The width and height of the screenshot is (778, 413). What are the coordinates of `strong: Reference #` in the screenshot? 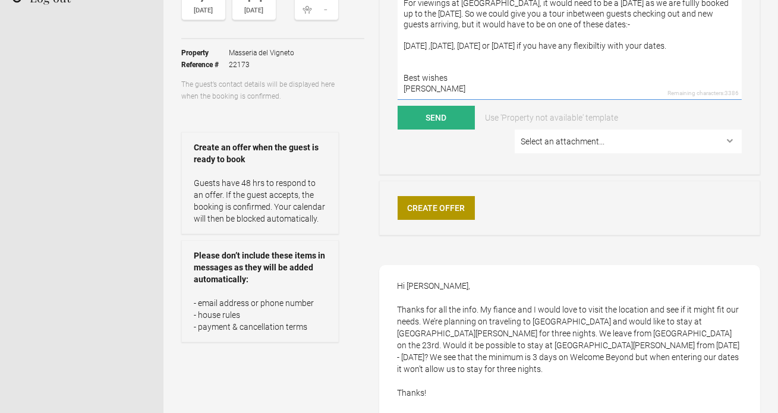 It's located at (205, 65).